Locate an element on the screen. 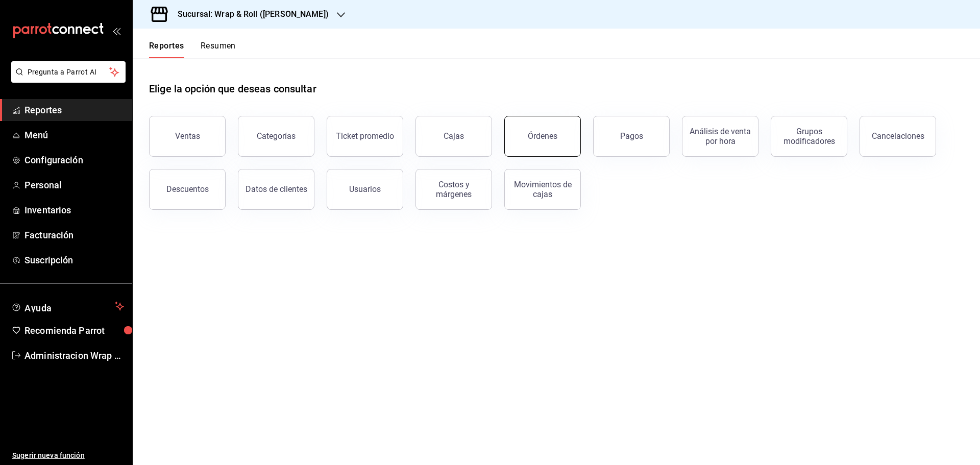  a: Pregunta a Parrot AI is located at coordinates (66, 79).